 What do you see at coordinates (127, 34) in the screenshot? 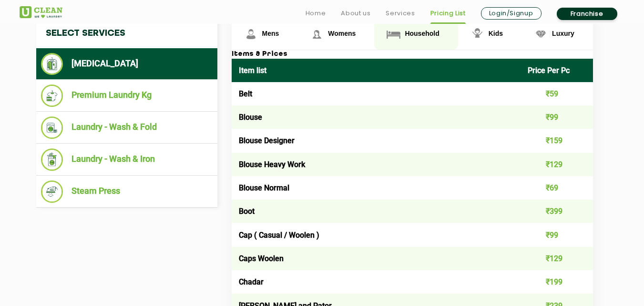
I see `h4: Select Services` at bounding box center [127, 34].